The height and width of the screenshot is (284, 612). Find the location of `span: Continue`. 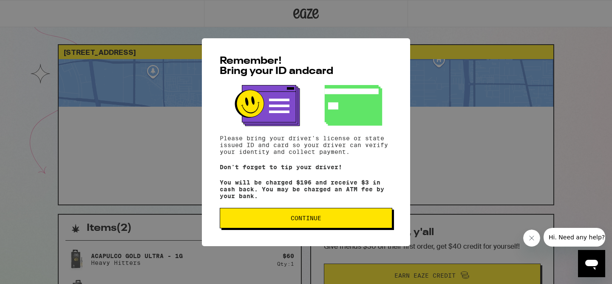

span: Continue is located at coordinates (306, 218).